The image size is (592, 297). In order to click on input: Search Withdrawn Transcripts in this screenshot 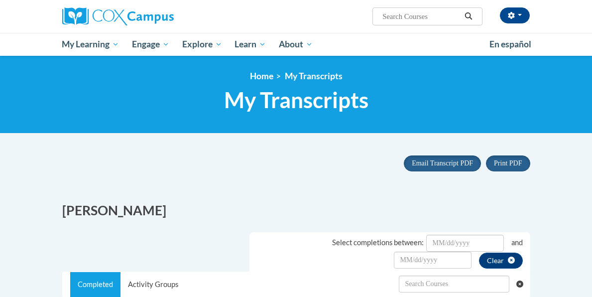, I will do `click(454, 284)`.